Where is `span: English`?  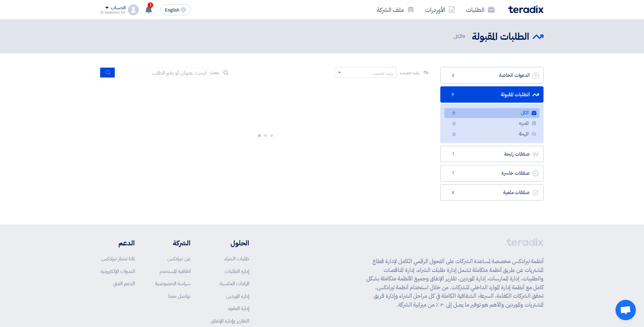
span: English is located at coordinates (172, 10).